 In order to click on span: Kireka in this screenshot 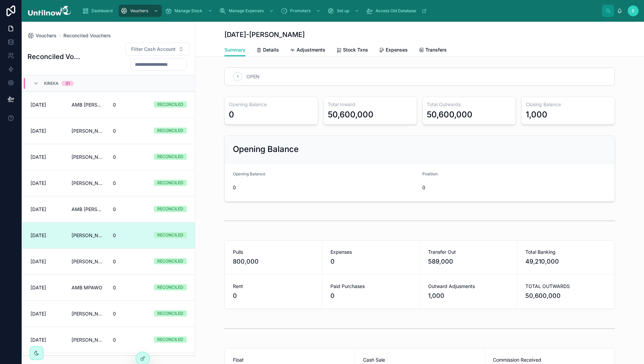, I will do `click(51, 83)`.